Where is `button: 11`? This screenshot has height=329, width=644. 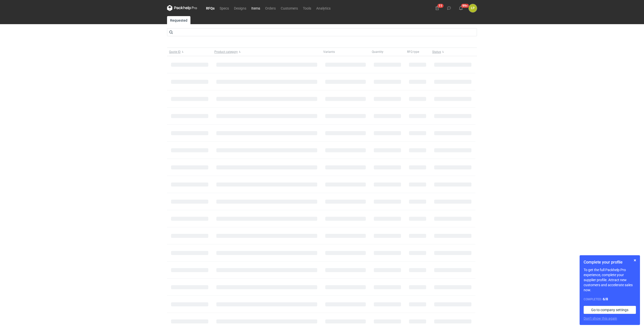
button: 11 is located at coordinates (437, 8).